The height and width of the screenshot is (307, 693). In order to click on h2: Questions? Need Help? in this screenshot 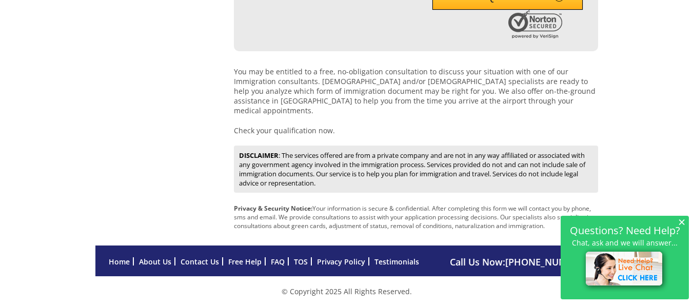, I will do `click(625, 230)`.